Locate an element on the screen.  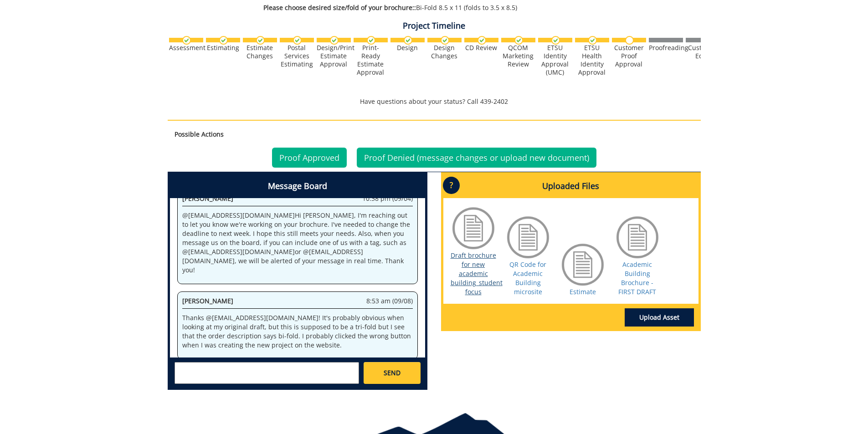
div: ETSU Health Identity Approval is located at coordinates (592, 60).